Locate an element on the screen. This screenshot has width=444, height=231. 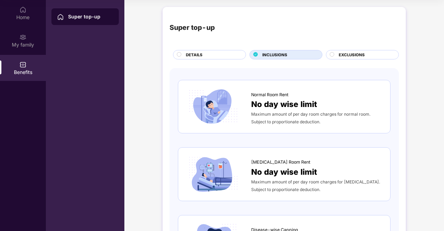
span: Normal Room Rent is located at coordinates (270, 95).